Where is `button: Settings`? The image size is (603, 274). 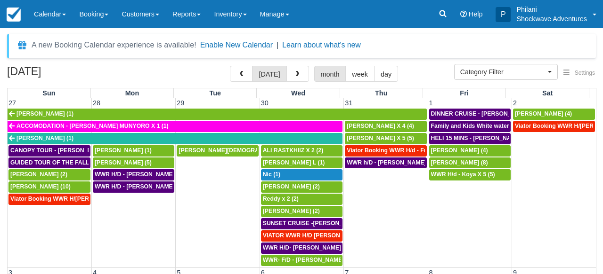
button: Settings is located at coordinates (579, 73).